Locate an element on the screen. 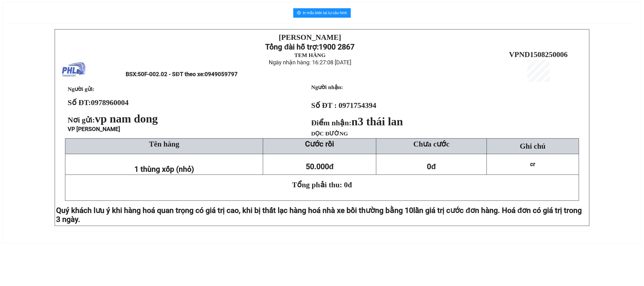 The height and width of the screenshot is (286, 644). span: 0đ is located at coordinates (431, 166).